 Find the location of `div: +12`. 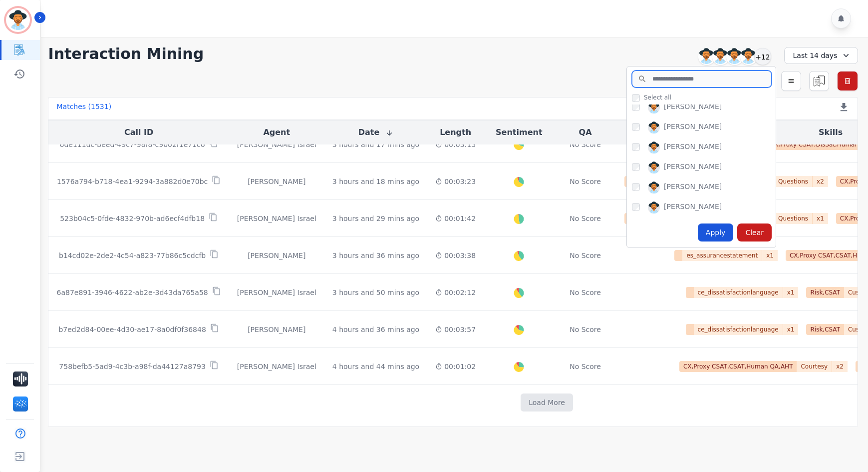

div: +12 is located at coordinates (763, 57).